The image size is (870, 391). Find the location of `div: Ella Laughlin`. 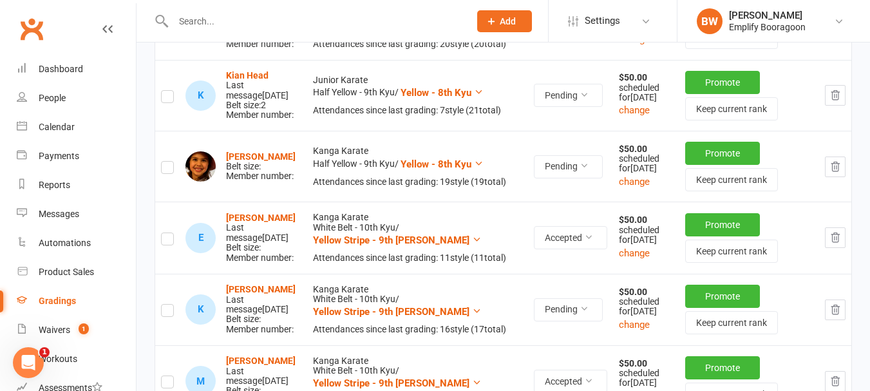

div: Ella Laughlin is located at coordinates (200, 238).